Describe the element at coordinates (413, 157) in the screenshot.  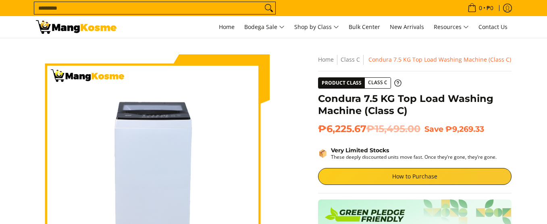
I see `p: These deeply discounted units move fast. Once they’re gone, they’re gone.` at that location.